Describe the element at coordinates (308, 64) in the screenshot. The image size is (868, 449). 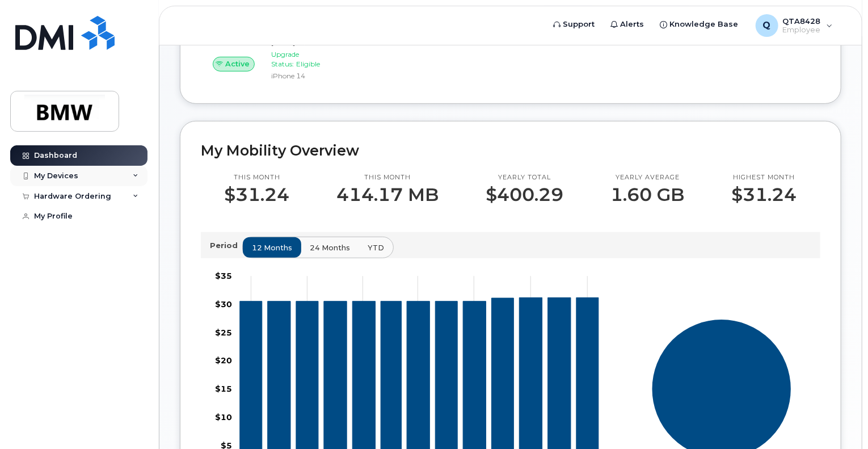
I see `span: Eligible` at that location.